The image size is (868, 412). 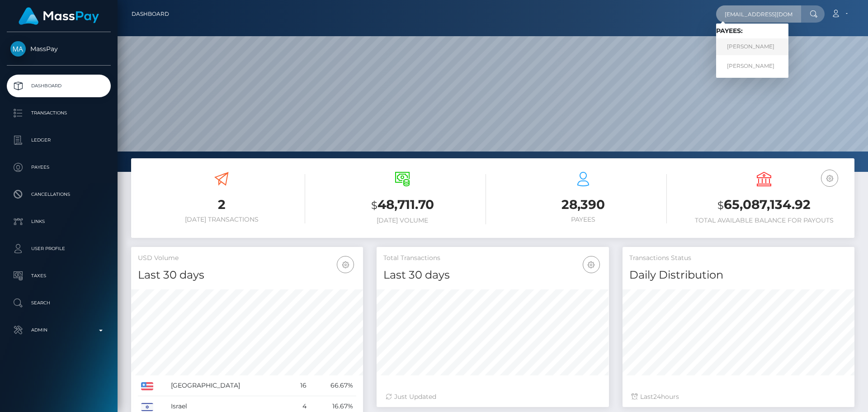 I want to click on input: Search..., so click(x=759, y=14).